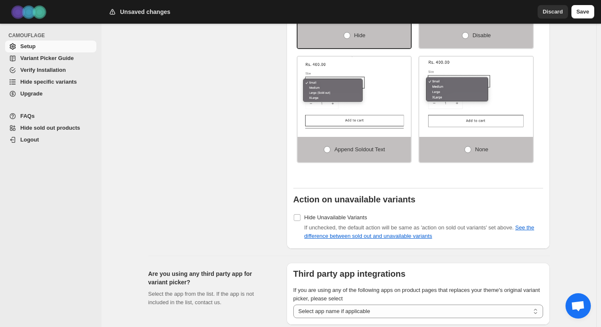 The width and height of the screenshot is (601, 327). What do you see at coordinates (481, 35) in the screenshot?
I see `span: Disable` at bounding box center [481, 35].